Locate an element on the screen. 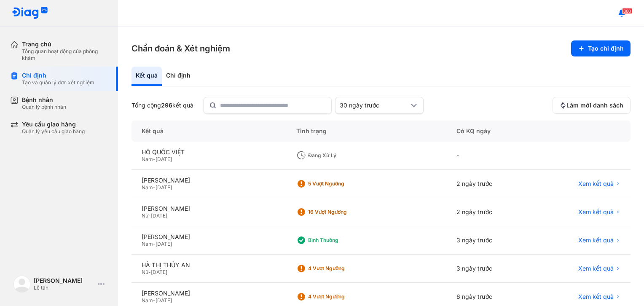 This screenshot has height=306, width=644. h3: Chẩn đoán & Xét nghiệm is located at coordinates (181, 49).